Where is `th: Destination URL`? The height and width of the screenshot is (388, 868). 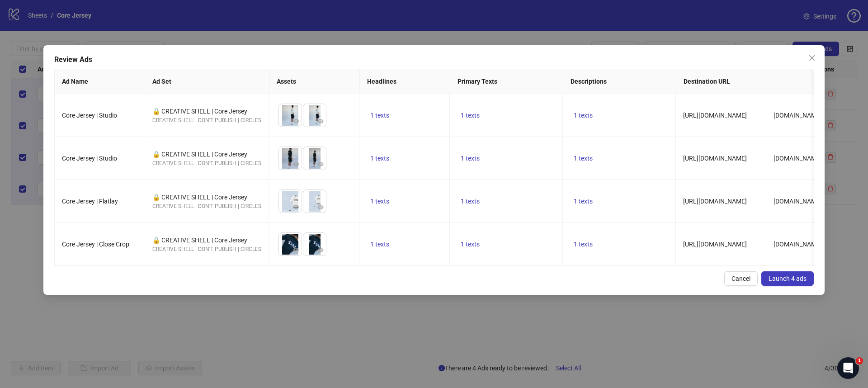 th: Destination URL is located at coordinates (746, 82).